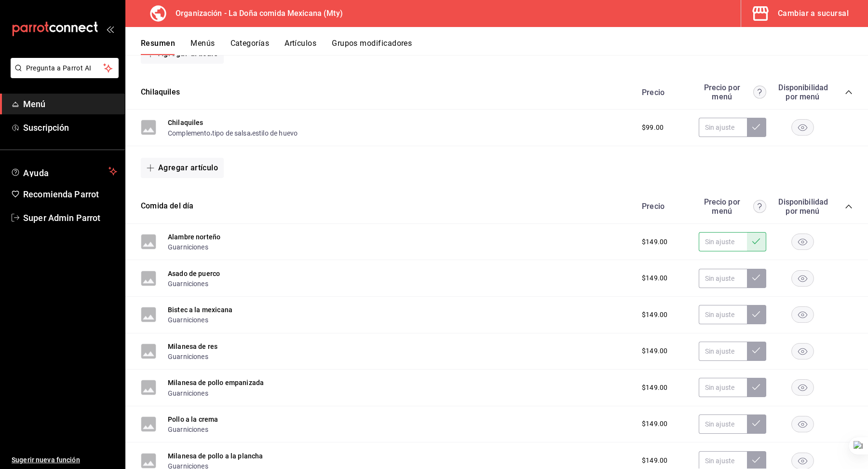  Describe the element at coordinates (193, 419) in the screenshot. I see `button: Pollo a la crema` at that location.